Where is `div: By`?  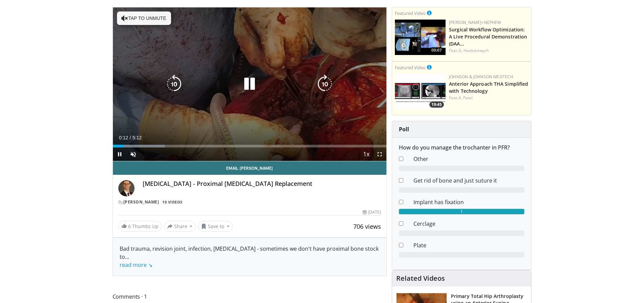 div: By is located at coordinates (249, 202).